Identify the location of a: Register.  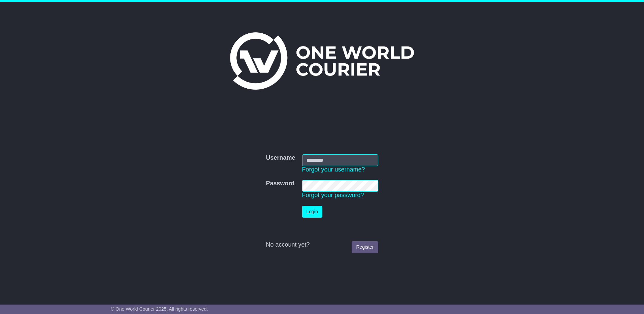
(365, 247).